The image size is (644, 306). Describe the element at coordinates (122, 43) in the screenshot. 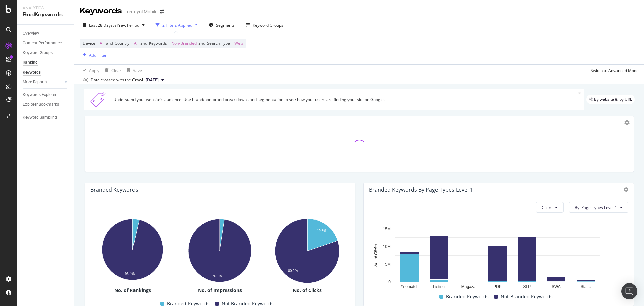

I see `span: Country` at that location.